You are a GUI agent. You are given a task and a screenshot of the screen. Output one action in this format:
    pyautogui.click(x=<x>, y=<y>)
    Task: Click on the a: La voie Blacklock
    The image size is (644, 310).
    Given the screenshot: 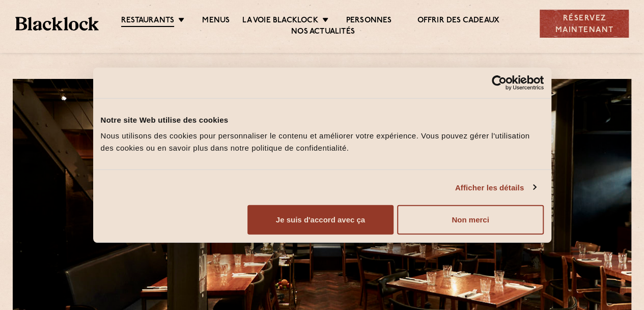 What is the action you would take?
    pyautogui.click(x=280, y=21)
    